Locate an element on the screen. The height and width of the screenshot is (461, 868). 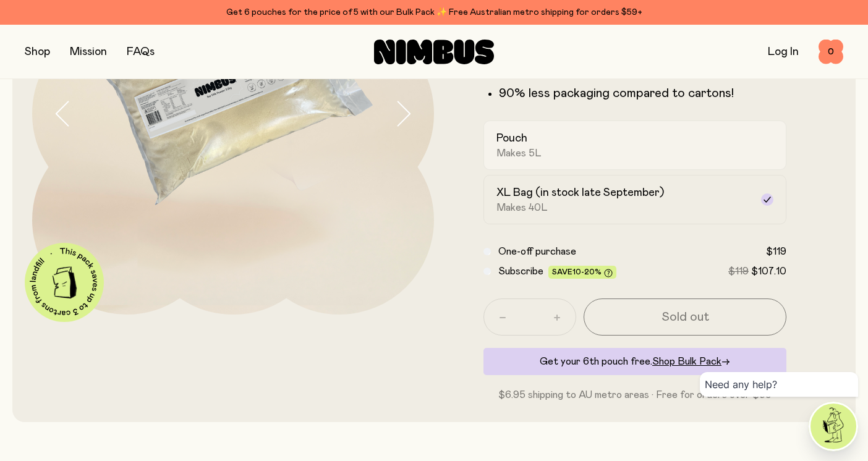
button: Sold out is located at coordinates (685, 317).